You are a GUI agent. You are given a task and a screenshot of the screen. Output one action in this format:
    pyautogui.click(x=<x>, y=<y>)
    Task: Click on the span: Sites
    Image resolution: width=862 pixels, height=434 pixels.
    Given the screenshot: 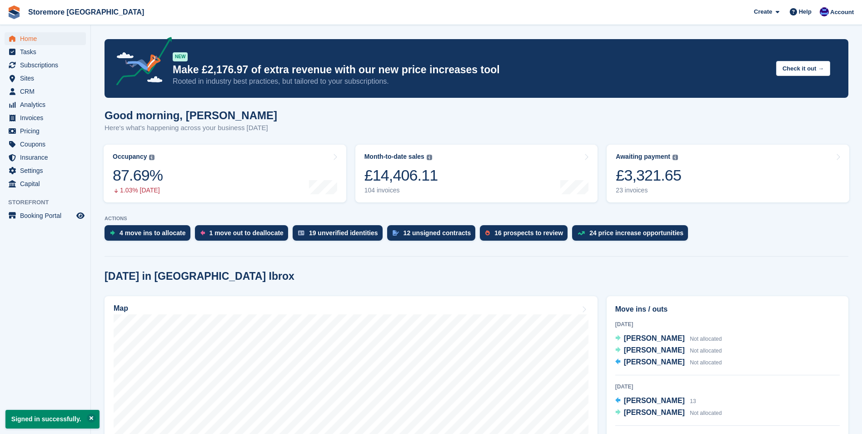 What is the action you would take?
    pyautogui.click(x=47, y=78)
    